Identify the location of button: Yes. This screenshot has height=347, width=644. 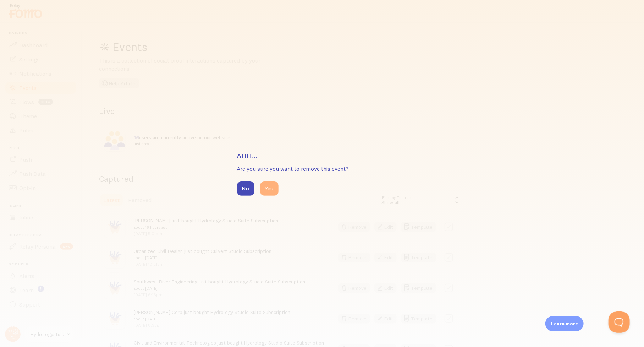
(270, 189).